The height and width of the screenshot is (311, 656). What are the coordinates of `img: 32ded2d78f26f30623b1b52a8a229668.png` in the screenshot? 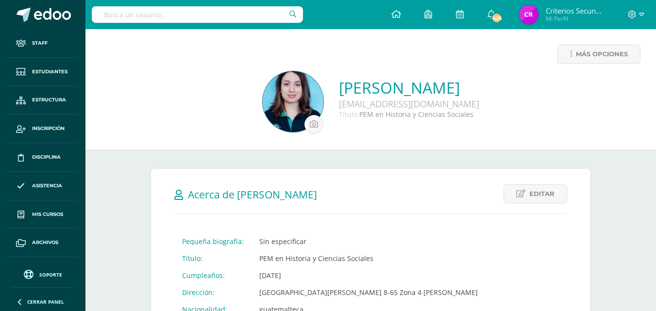 It's located at (529, 15).